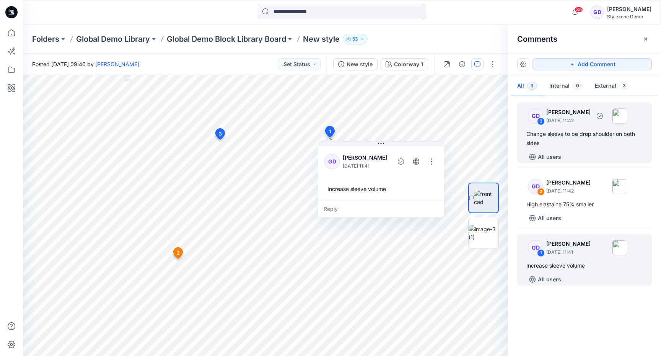 This screenshot has width=661, height=356. Describe the element at coordinates (462, 64) in the screenshot. I see `button: Details` at that location.